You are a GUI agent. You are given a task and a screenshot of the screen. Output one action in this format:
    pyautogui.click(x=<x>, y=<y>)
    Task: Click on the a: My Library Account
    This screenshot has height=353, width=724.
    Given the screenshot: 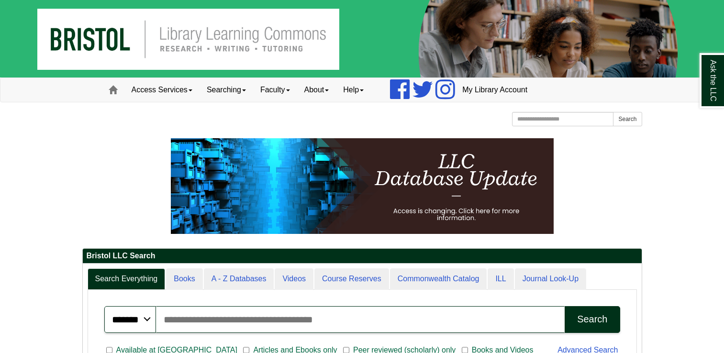 What is the action you would take?
    pyautogui.click(x=495, y=90)
    